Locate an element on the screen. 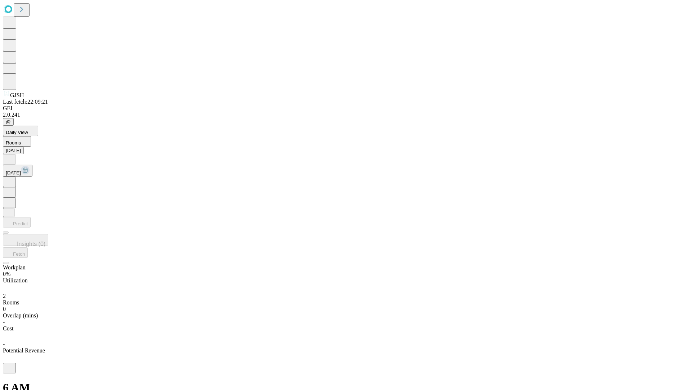 The image size is (692, 390). span: Utilization is located at coordinates (15, 280).